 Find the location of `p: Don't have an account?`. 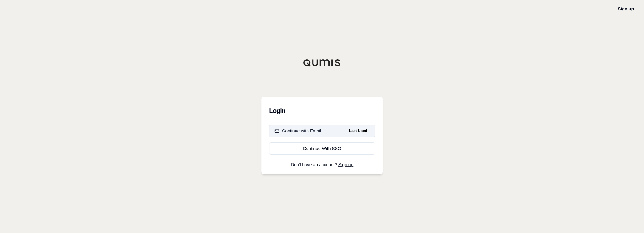

p: Don't have an account? is located at coordinates (322, 164).